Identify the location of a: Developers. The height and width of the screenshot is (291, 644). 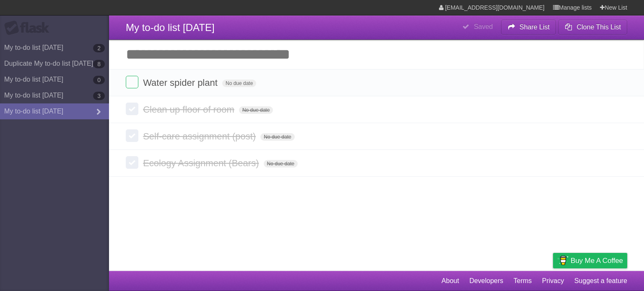
(486, 281).